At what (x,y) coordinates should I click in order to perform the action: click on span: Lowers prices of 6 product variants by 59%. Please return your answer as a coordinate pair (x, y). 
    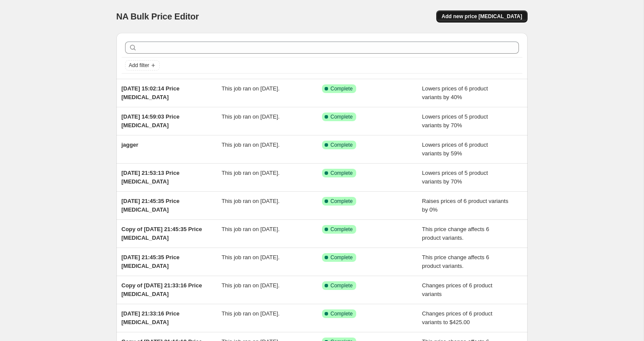
    Looking at the image, I should click on (455, 149).